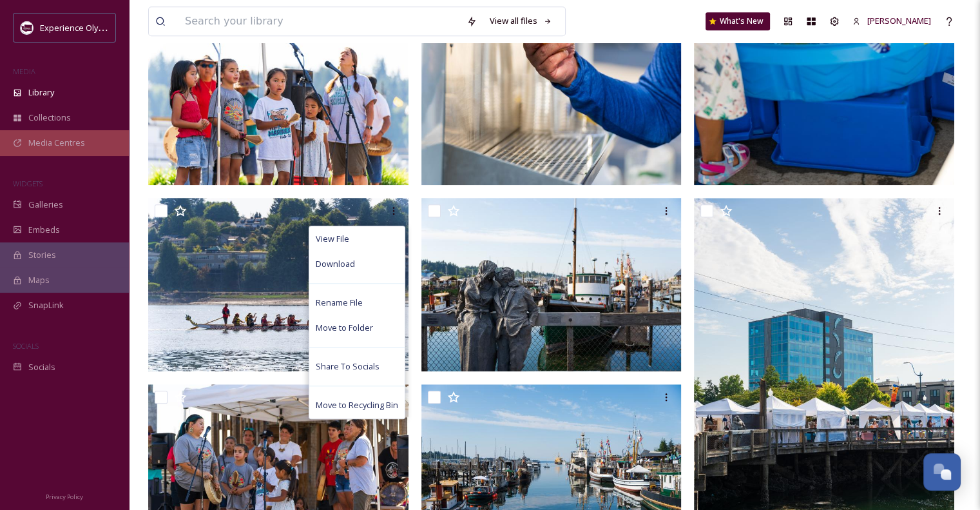 The width and height of the screenshot is (980, 510). Describe the element at coordinates (942, 472) in the screenshot. I see `button: Open Chat` at that location.